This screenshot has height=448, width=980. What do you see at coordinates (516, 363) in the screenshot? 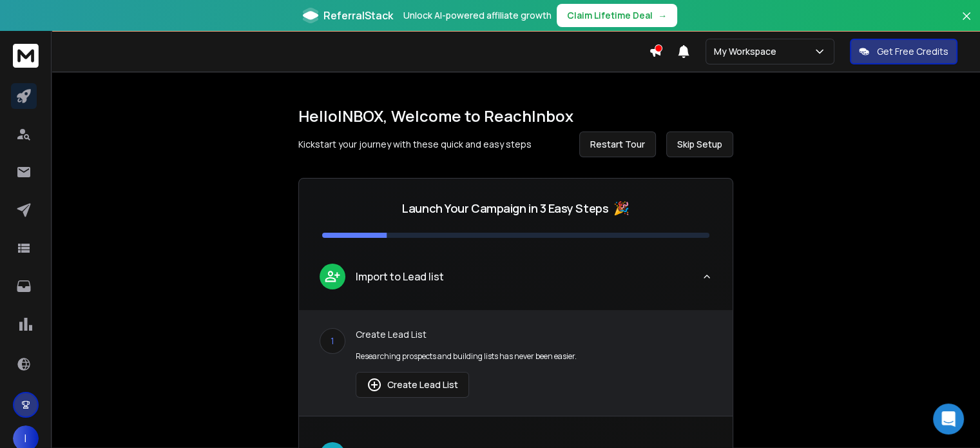
I see `div: leadImport to Lead list` at bounding box center [516, 363].